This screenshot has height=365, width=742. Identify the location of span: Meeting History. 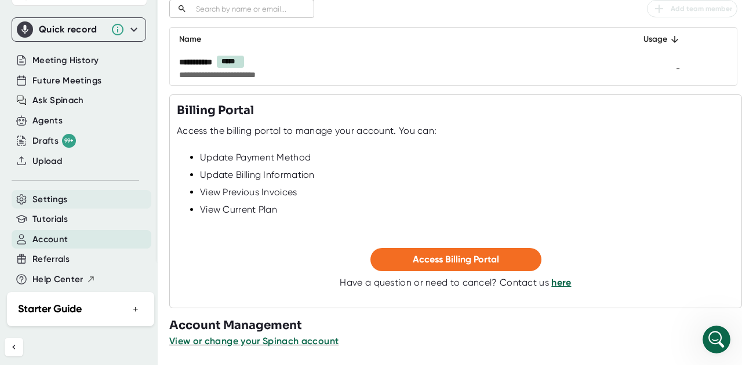
(65, 60).